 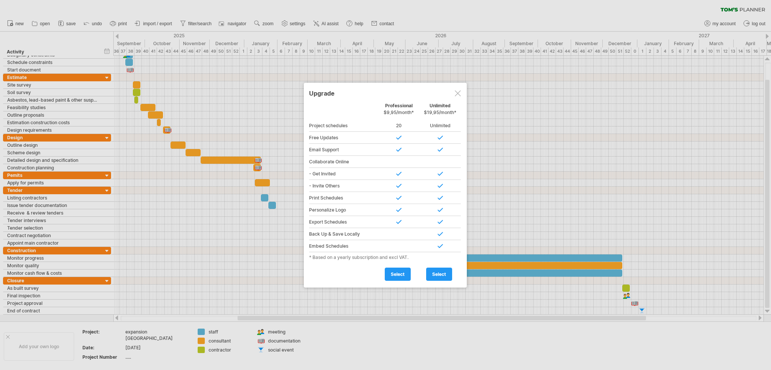 I want to click on div: Export Schedules, so click(x=344, y=222).